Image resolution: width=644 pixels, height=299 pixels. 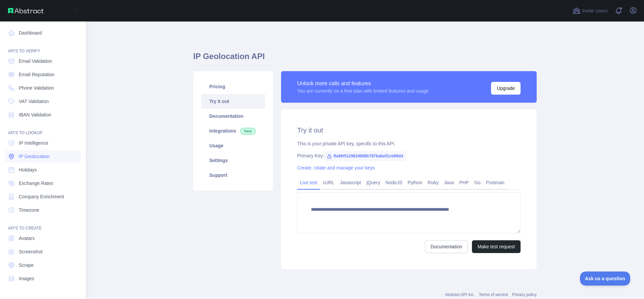 I want to click on span: VAT Validation, so click(x=34, y=102).